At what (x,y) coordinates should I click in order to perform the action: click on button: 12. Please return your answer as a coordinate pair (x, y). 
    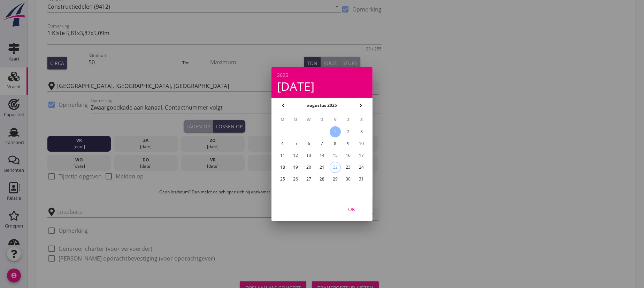
    Looking at the image, I should click on (296, 156).